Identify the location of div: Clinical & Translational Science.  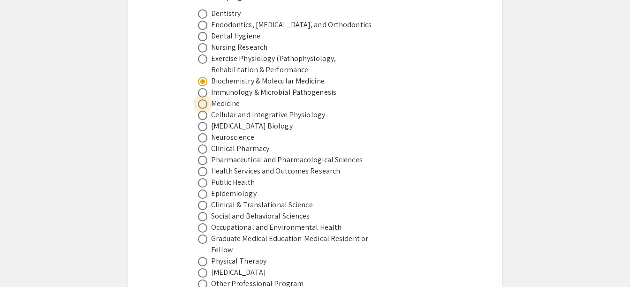
(262, 205).